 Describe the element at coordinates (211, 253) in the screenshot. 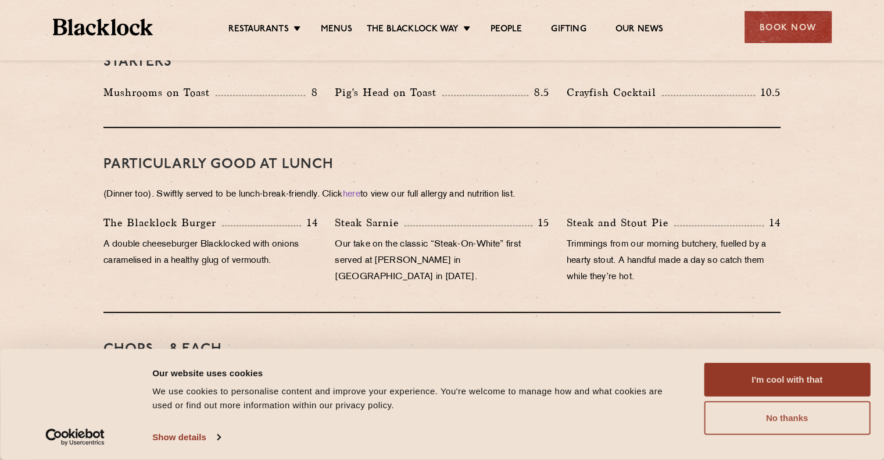

I see `p: A double cheeseburger Blacklocked with onions caramelised in a healthy glug of vermouth.` at that location.